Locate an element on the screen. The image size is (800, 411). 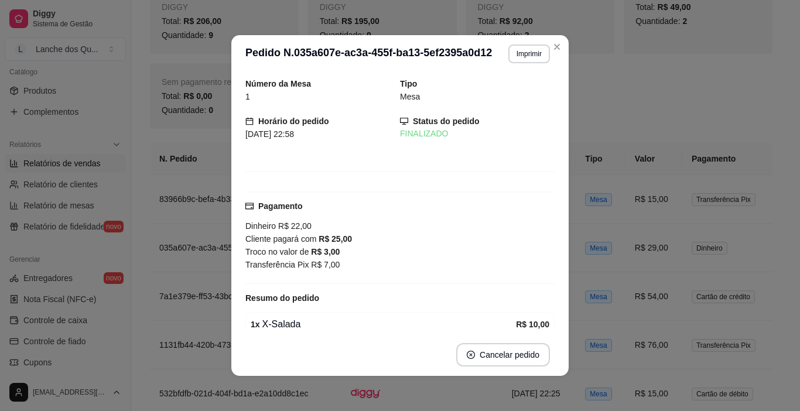
span: Troco no valor de is located at coordinates (278, 252).